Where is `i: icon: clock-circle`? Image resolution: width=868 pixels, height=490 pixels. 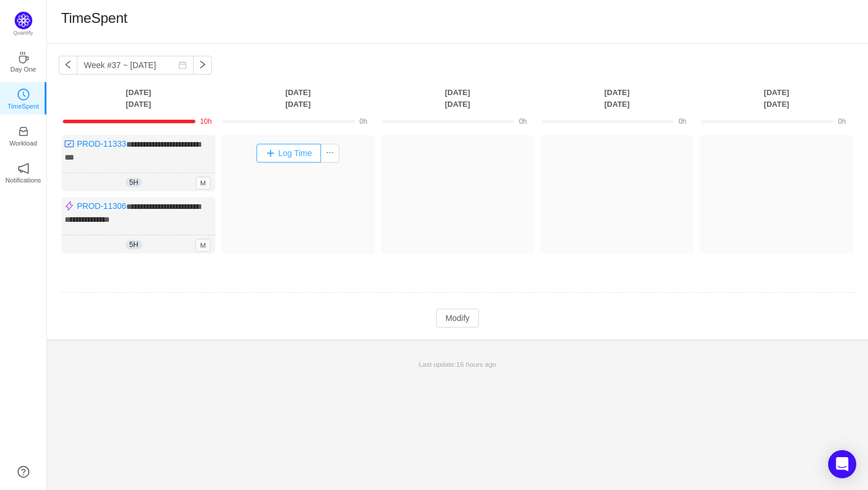 i: icon: clock-circle is located at coordinates (24, 94).